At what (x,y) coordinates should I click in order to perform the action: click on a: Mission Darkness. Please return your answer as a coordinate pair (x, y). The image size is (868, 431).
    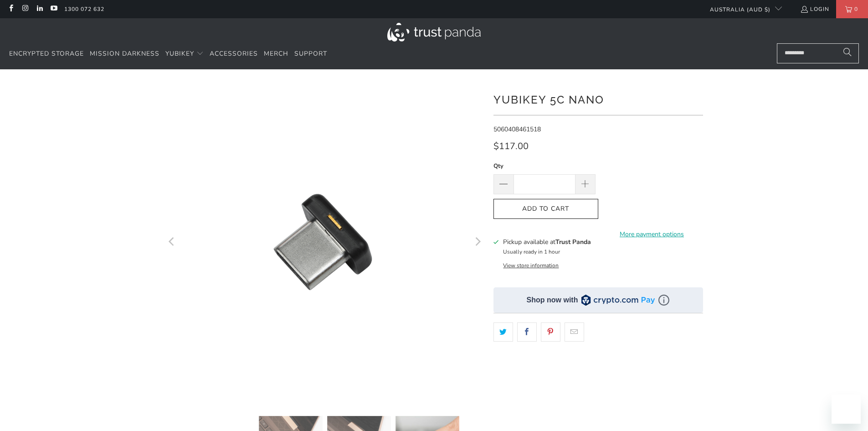
    Looking at the image, I should click on (124, 54).